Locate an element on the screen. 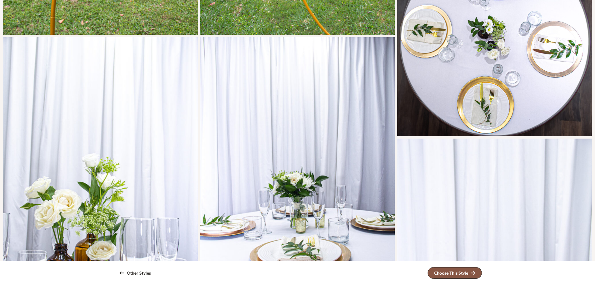 This screenshot has height=285, width=595. div: Choose This Style is located at coordinates (451, 273).